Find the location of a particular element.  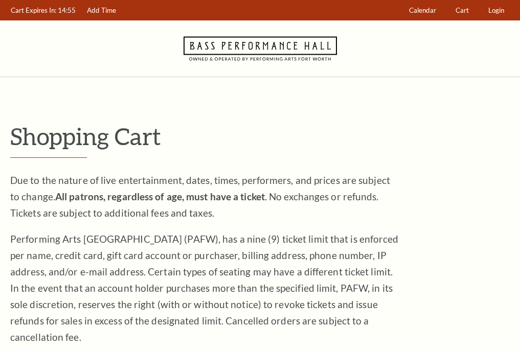

strong: All patrons, regardless of age, must have a ticket is located at coordinates (160, 196).